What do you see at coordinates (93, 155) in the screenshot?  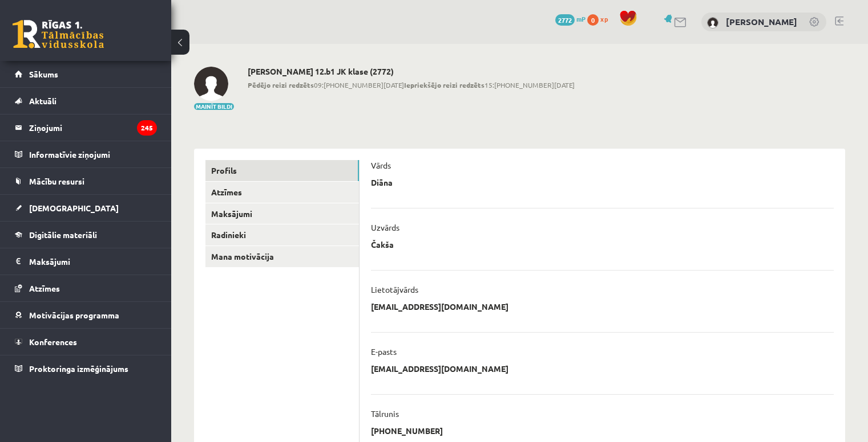 I see `legend: Informatīvie ziņojumi` at bounding box center [93, 155].